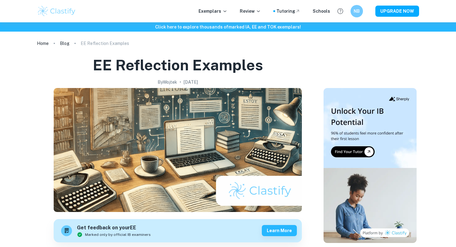 This screenshot has height=247, width=456. Describe the element at coordinates (357, 11) in the screenshot. I see `h6: NB` at that location.